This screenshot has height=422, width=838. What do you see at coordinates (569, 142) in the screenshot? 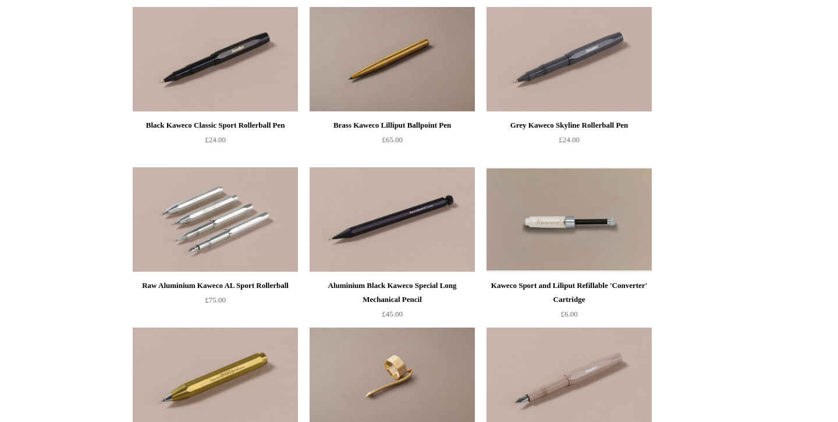
I see `a: Grey Kaweco Skyline Rollerball Pen £24.00` at bounding box center [569, 142].